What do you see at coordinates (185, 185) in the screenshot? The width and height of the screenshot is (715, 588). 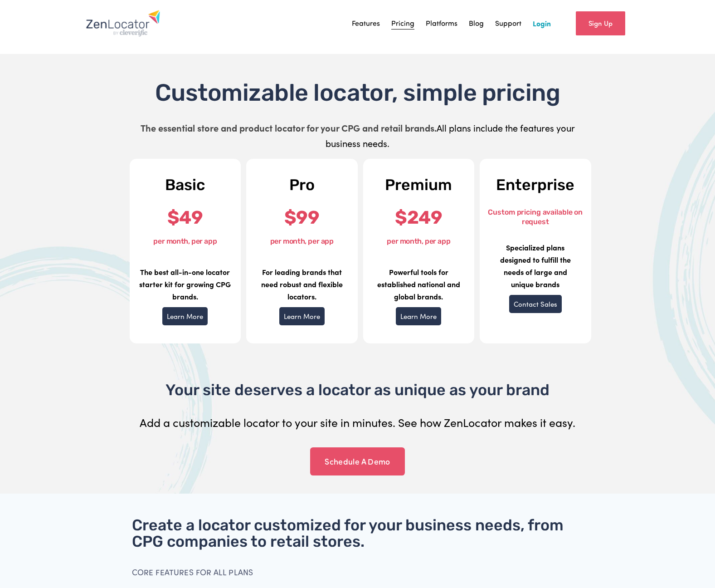 I see `h2: Basic` at bounding box center [185, 185].